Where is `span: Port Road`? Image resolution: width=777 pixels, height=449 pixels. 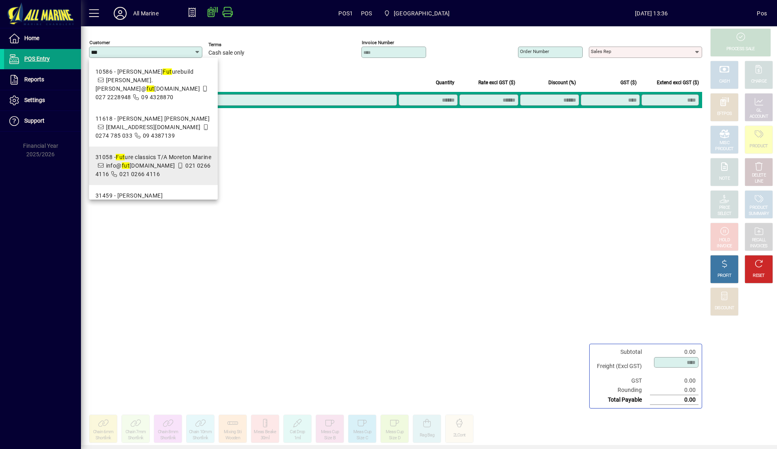 span: Port Road is located at coordinates (417, 13).